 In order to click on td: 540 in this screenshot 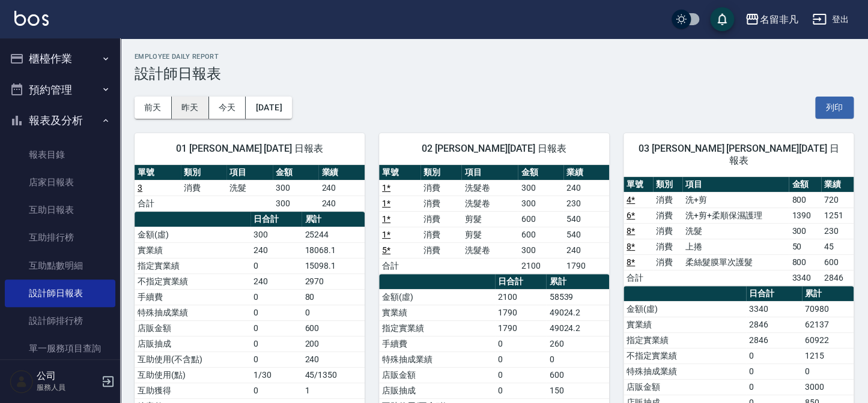, I will do `click(586, 219)`.